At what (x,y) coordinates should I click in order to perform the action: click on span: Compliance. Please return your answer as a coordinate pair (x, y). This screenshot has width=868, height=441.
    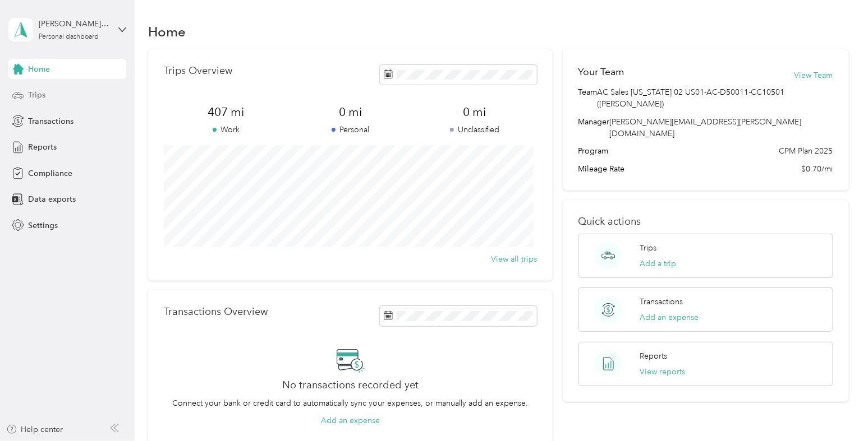
    Looking at the image, I should click on (50, 174).